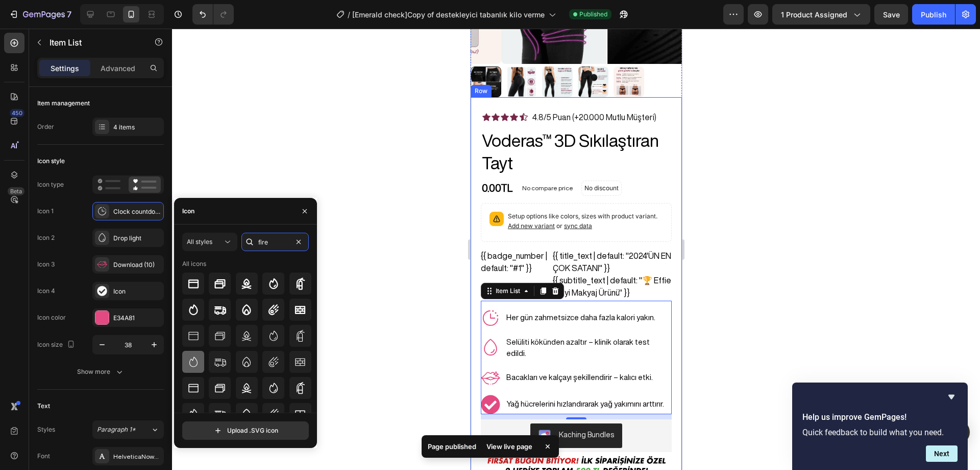 The height and width of the screenshot is (470, 980). Describe the element at coordinates (46, 429) in the screenshot. I see `div: Styles` at that location.